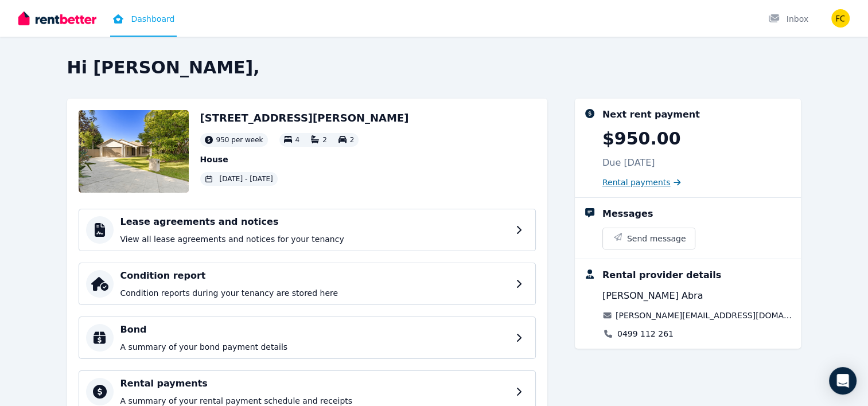 This screenshot has height=406, width=868. I want to click on h4: Lease agreements and notices, so click(315, 222).